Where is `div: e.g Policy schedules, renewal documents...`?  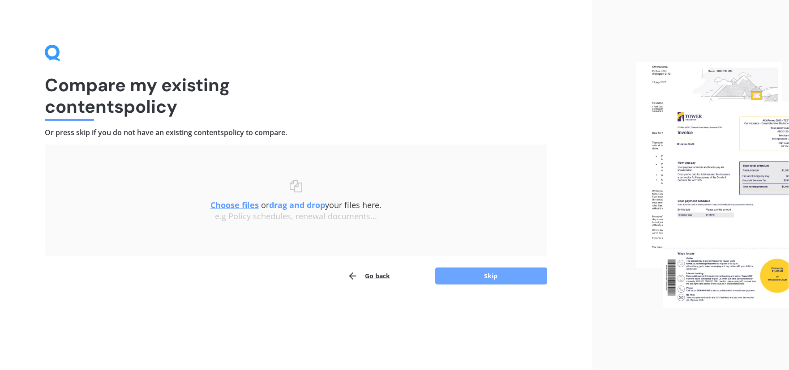 div: e.g Policy schedules, renewal documents... is located at coordinates (296, 217).